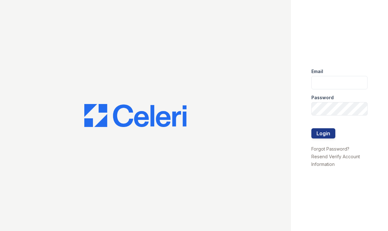  Describe the element at coordinates (322, 98) in the screenshot. I see `label: Password` at that location.